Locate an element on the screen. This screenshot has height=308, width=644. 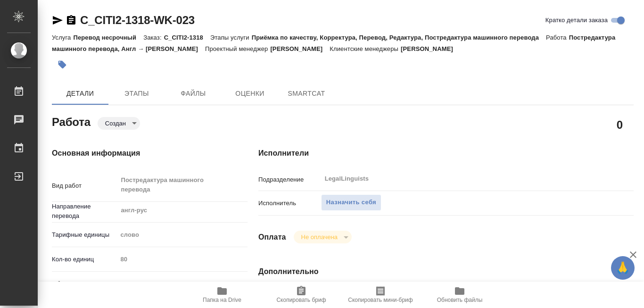
p: Подразделение is located at coordinates (290, 180).